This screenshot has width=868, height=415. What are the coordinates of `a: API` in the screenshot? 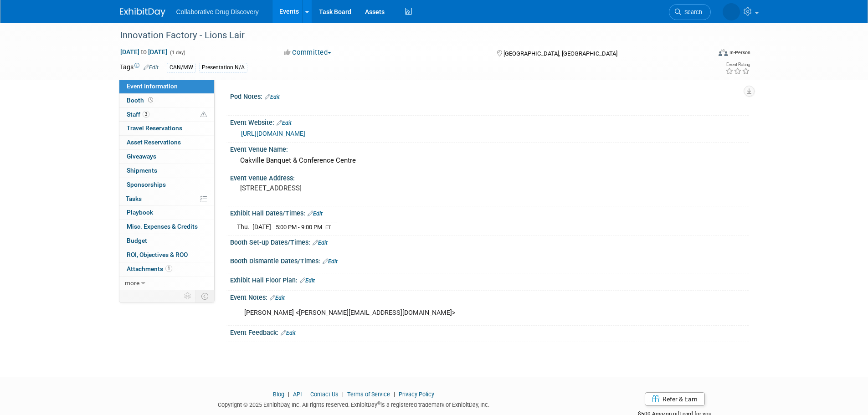 It's located at (297, 394).